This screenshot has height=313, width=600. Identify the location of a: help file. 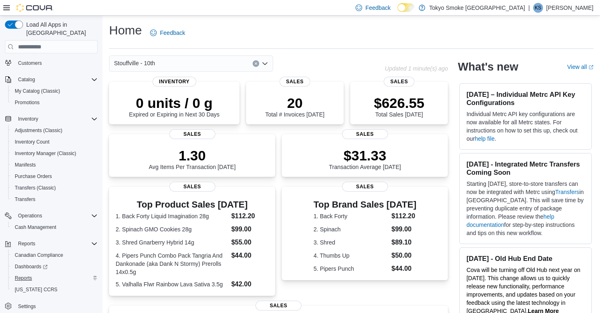
(485, 139).